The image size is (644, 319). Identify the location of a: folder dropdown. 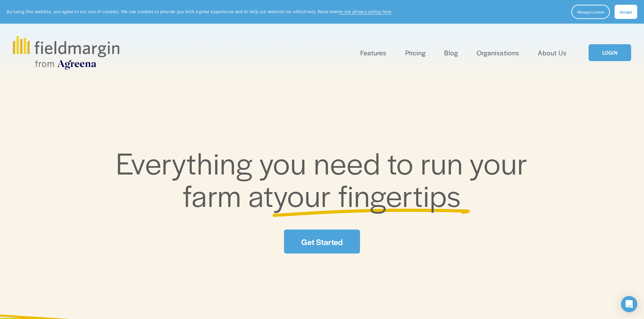
(373, 53).